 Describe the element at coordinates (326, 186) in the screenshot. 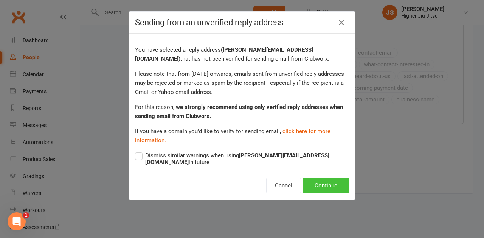

I see `button: Continue` at that location.